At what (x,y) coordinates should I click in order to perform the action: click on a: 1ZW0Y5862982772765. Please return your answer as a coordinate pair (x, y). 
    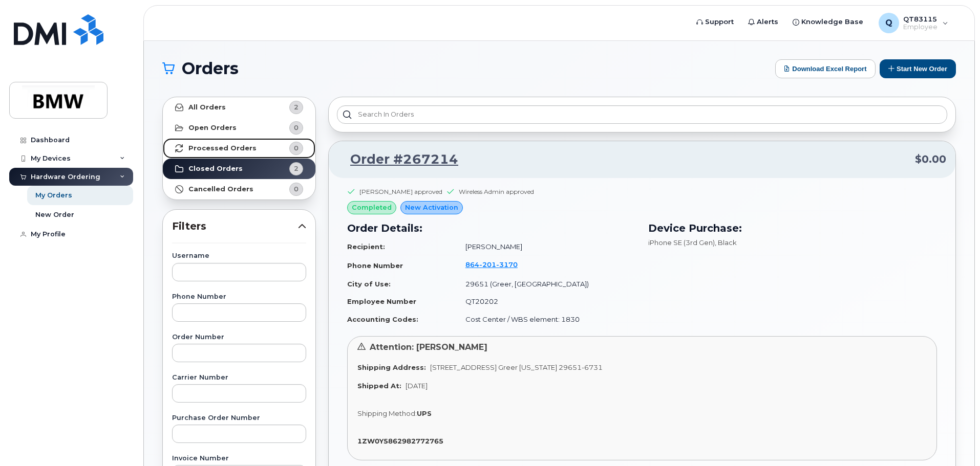
    Looking at the image, I should click on (402, 441).